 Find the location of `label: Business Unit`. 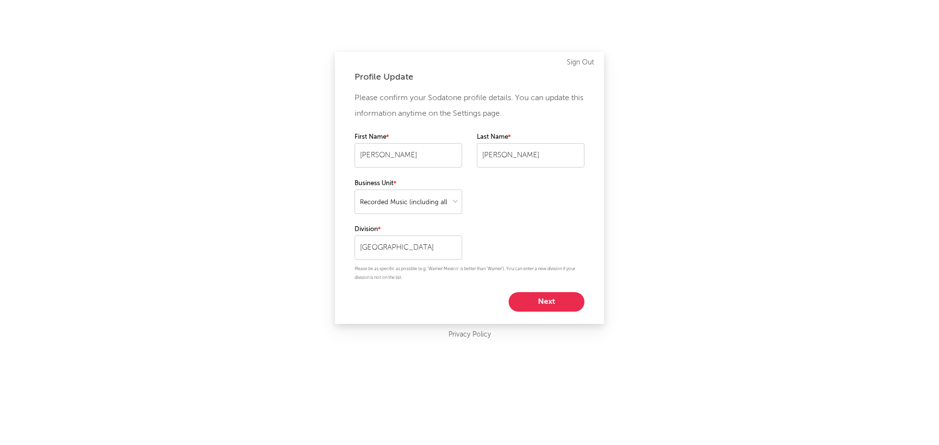

label: Business Unit is located at coordinates (408, 184).